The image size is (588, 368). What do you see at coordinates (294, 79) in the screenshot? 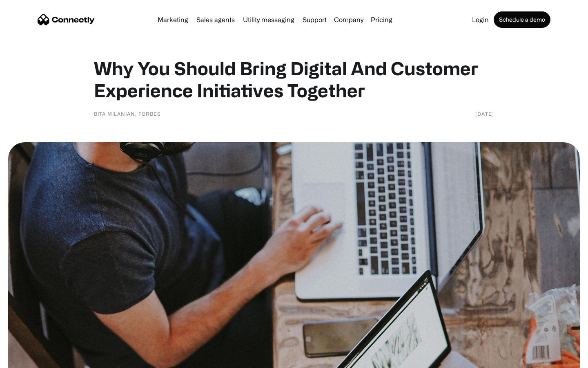
I see `h1: Why You Should Bring Digital And Customer Experience Initiatives Together` at bounding box center [294, 79].